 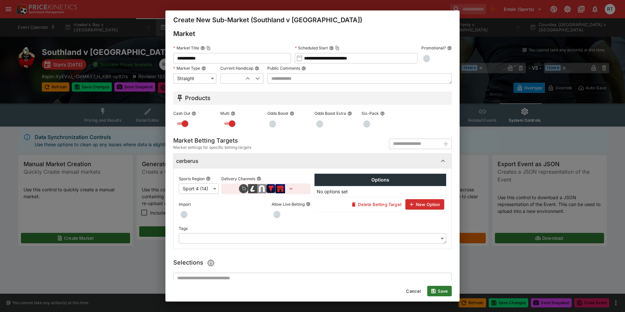 I want to click on td: No options set, so click(x=380, y=192).